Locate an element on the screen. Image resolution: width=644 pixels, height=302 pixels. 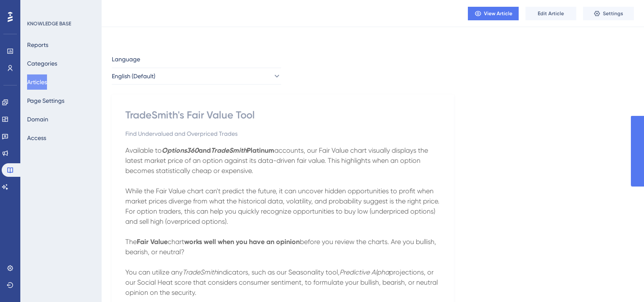
span: You can utilize any is located at coordinates (154, 272).